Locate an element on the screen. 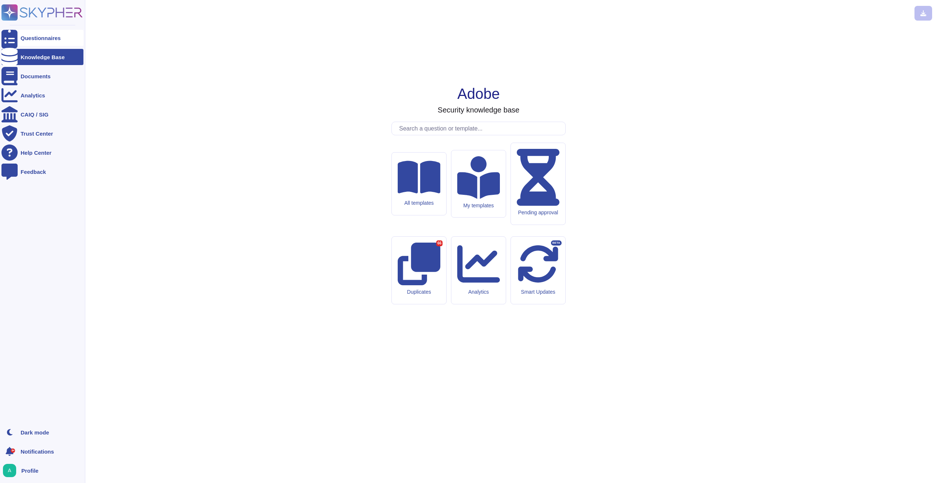  div: Feedback is located at coordinates (33, 172).